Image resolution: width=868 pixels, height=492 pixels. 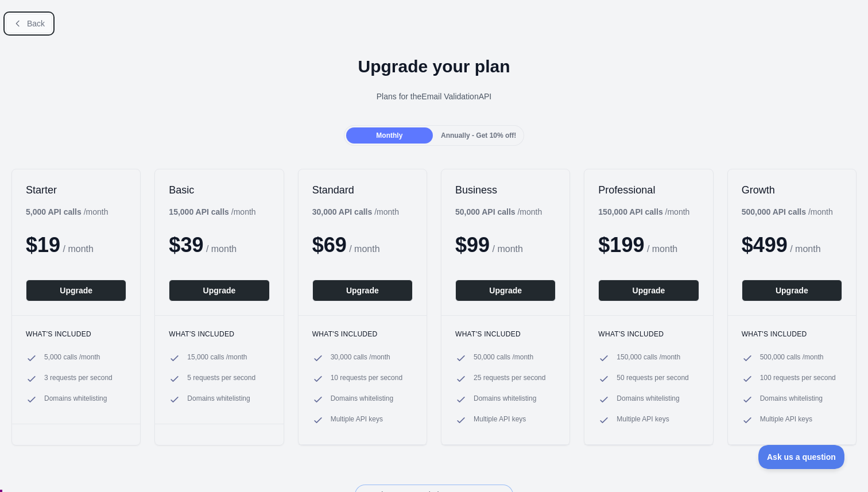 What do you see at coordinates (631, 212) in the screenshot?
I see `b: 150,000 API calls` at bounding box center [631, 212].